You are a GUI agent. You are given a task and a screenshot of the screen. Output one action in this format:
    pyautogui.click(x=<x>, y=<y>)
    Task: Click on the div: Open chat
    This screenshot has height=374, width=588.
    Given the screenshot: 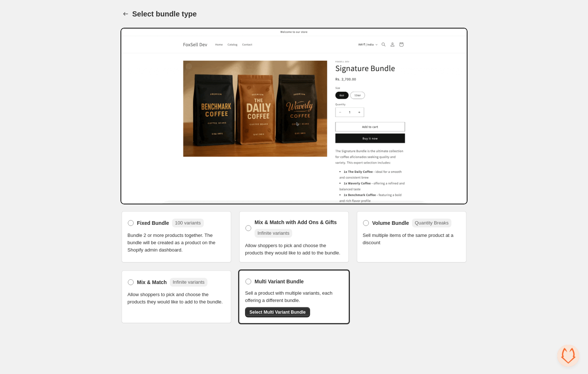 What is the action you would take?
    pyautogui.click(x=568, y=356)
    